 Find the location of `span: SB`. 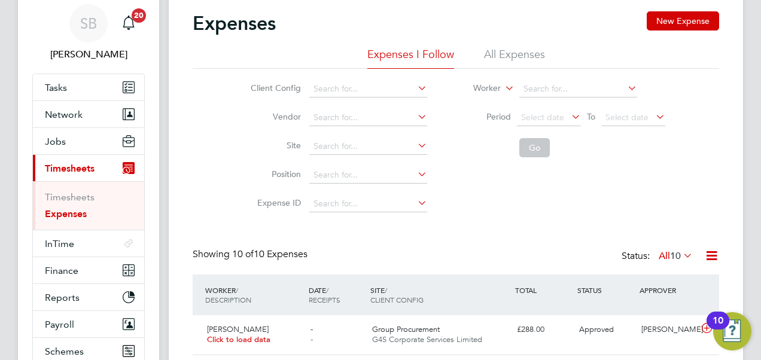

span: SB is located at coordinates (89, 23).